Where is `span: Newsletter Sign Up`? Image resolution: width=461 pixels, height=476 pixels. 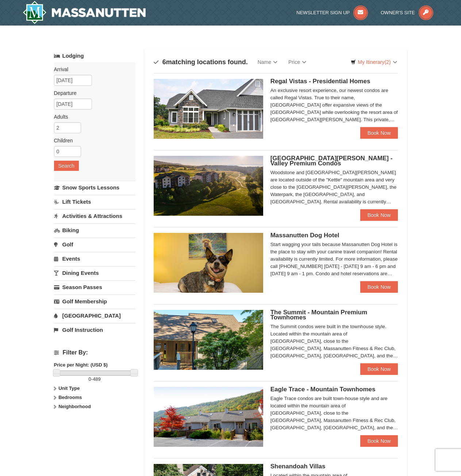 span: Newsletter Sign Up is located at coordinates (323, 13).